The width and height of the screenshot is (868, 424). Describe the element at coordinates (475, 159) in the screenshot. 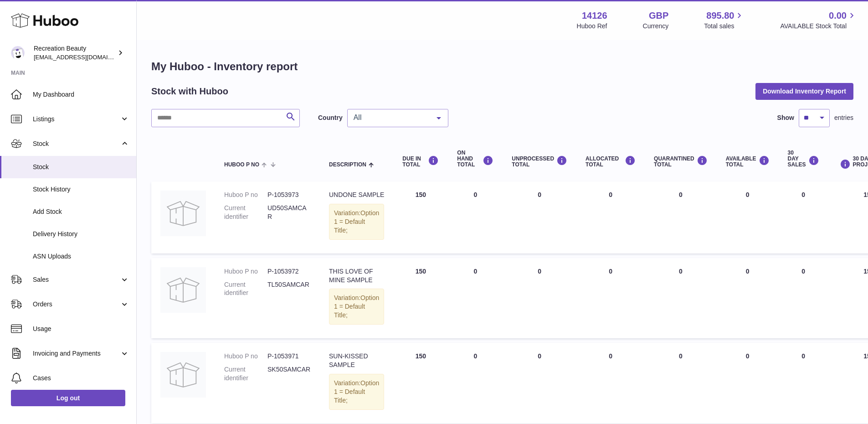

I see `div: ON HAND Total` at that location.